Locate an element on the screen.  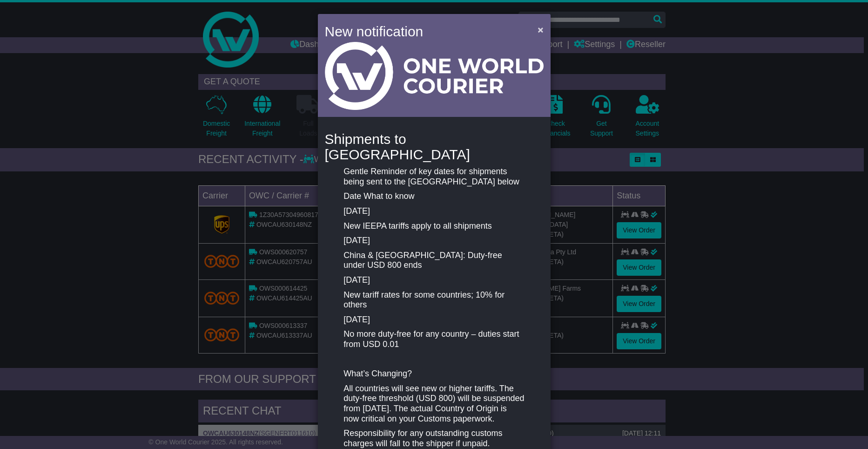
p: No more duty-free for any country – duties start from USD 0.01 is located at coordinates (434, 339).